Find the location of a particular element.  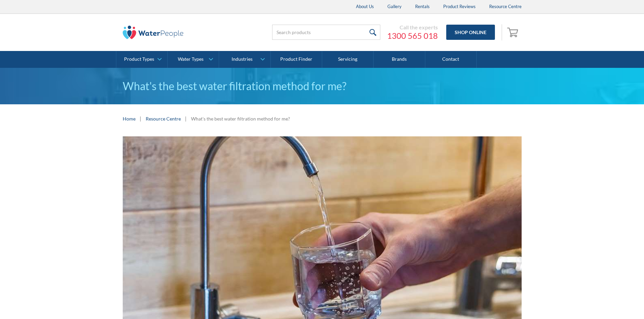

a: Contact is located at coordinates (451, 59).